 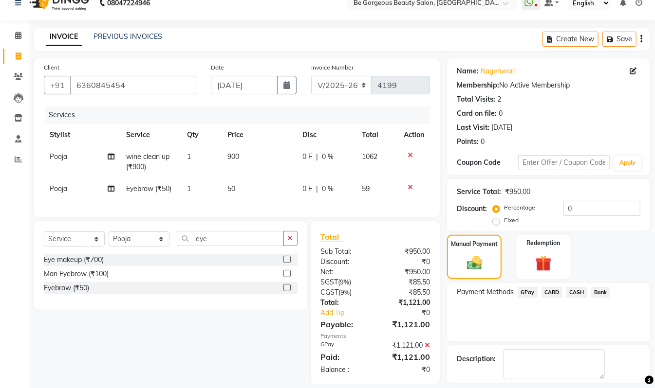 I want to click on div: Coupon Code, so click(x=487, y=163).